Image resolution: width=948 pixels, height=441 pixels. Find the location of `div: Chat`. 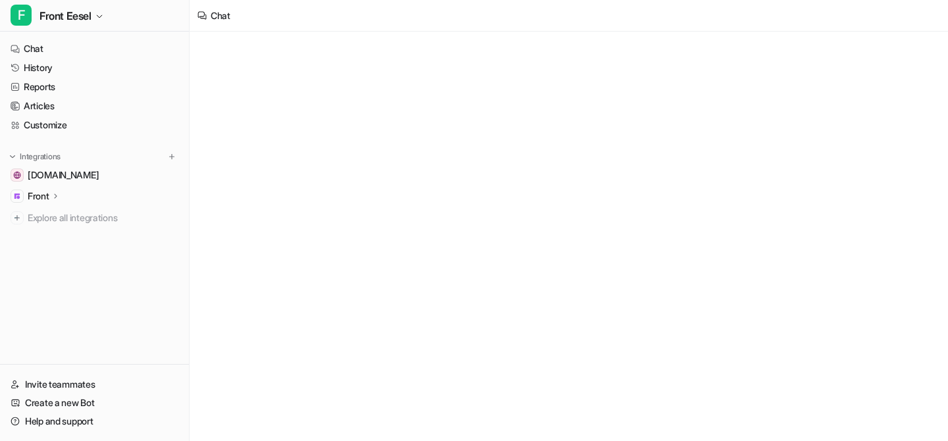

div: Chat is located at coordinates (221, 15).